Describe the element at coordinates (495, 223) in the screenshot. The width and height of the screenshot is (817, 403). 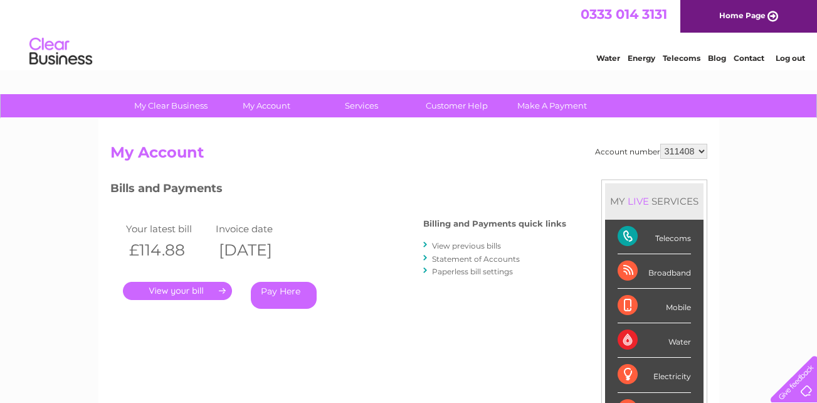
I see `h4: Billing and Payments quick links` at that location.